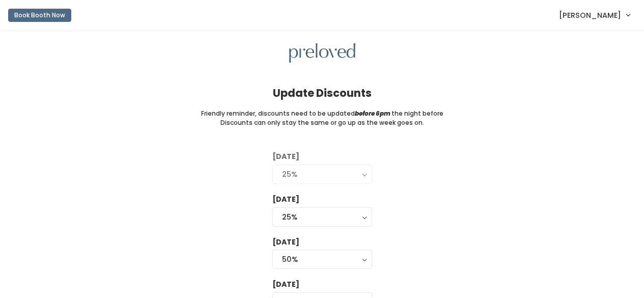 The image size is (644, 298). What do you see at coordinates (322, 53) in the screenshot?
I see `img: preloved logo` at bounding box center [322, 53].